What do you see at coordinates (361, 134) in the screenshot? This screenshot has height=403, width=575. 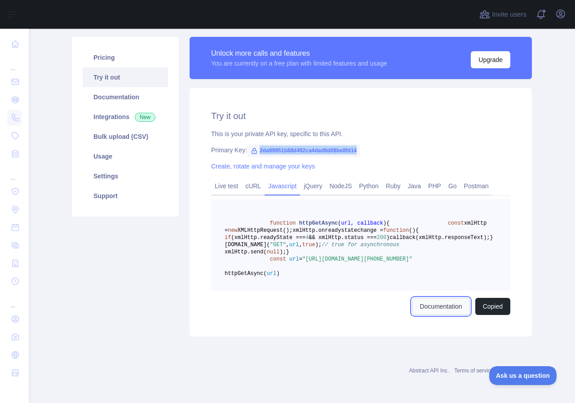 I see `div: This is your private API key, specific to this API.` at bounding box center [361, 134].